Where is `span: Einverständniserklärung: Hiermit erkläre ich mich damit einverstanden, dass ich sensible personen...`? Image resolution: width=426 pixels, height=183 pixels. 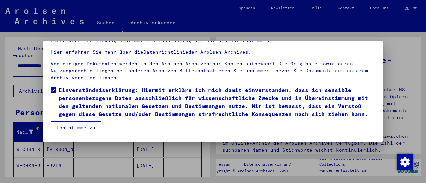 span: Einverständniserklärung: Hiermit erkläre ich mich damit einverstanden, dass ich sensible personen... is located at coordinates (217, 102).